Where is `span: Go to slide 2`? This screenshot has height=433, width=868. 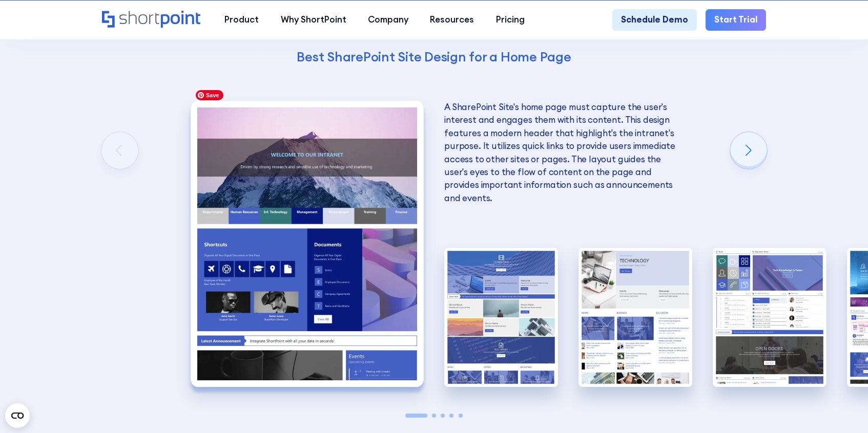
span: Go to slide 2 is located at coordinates (434, 416).